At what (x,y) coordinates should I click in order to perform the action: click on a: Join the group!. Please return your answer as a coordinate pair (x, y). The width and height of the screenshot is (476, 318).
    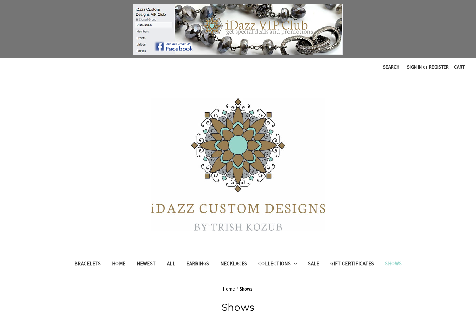
    Looking at the image, I should click on (238, 29).